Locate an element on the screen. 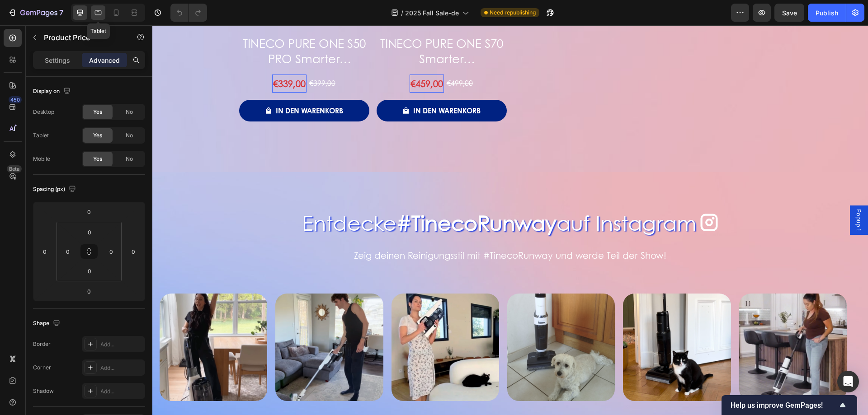 This screenshot has width=868, height=415. div: Shadow is located at coordinates (43, 391).